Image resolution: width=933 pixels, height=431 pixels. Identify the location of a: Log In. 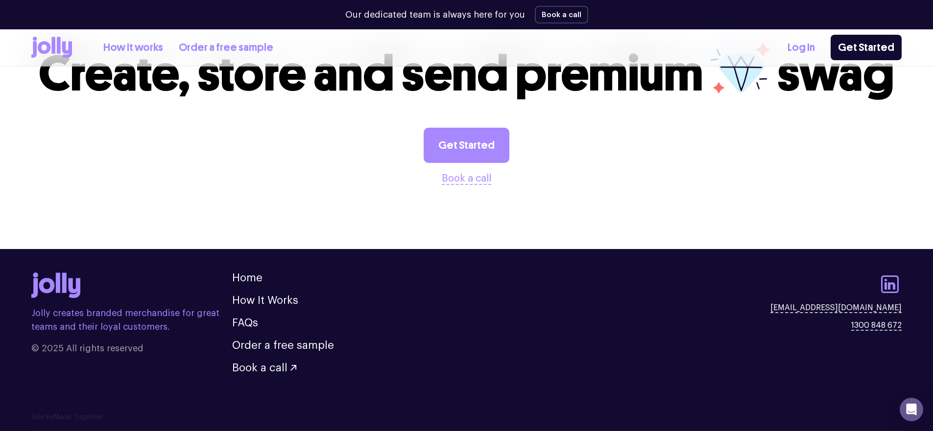
(801, 47).